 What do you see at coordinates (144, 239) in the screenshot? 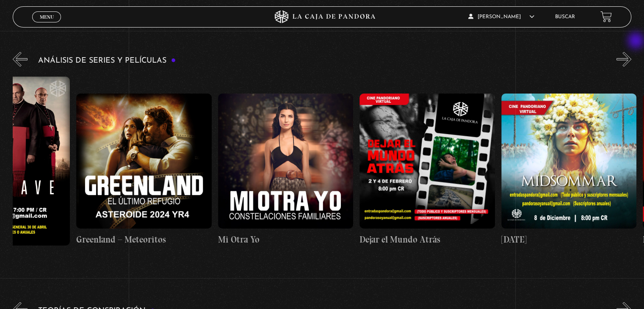
I see `h4: Greenland – Meteoritos` at bounding box center [144, 239].